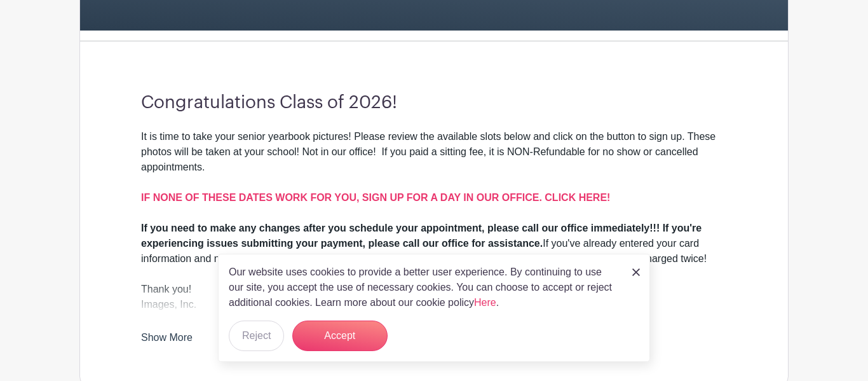  I want to click on div: Thank you!, so click(434, 289).